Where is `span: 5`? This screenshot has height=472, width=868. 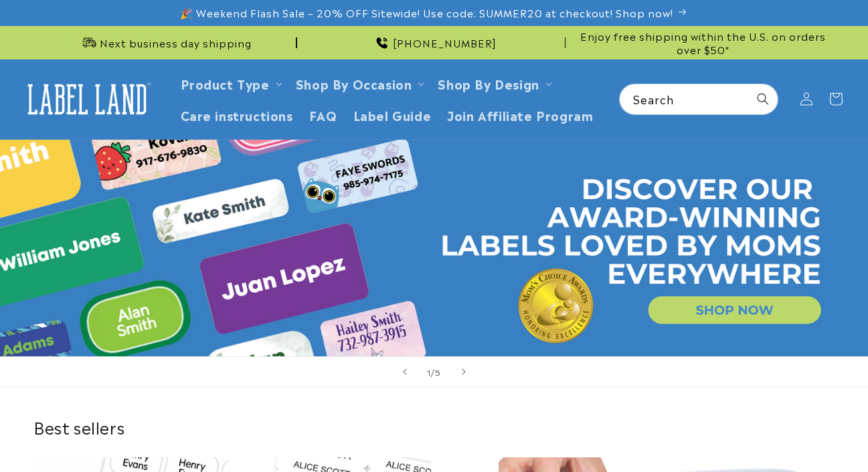
span: 5 is located at coordinates (438, 372).